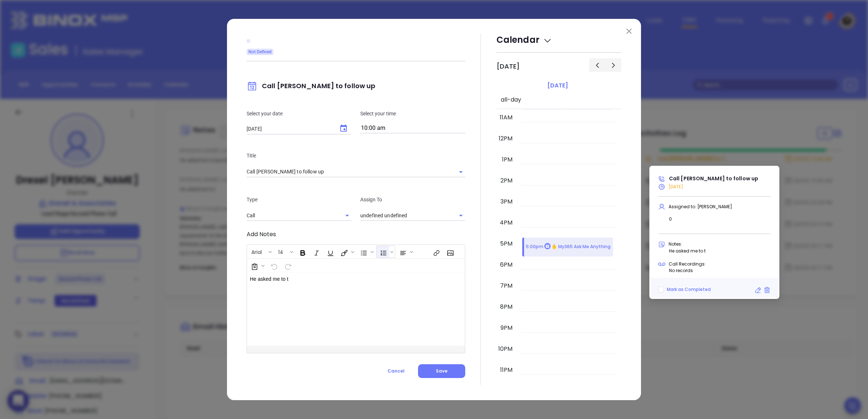  I want to click on button: Save, so click(442, 371).